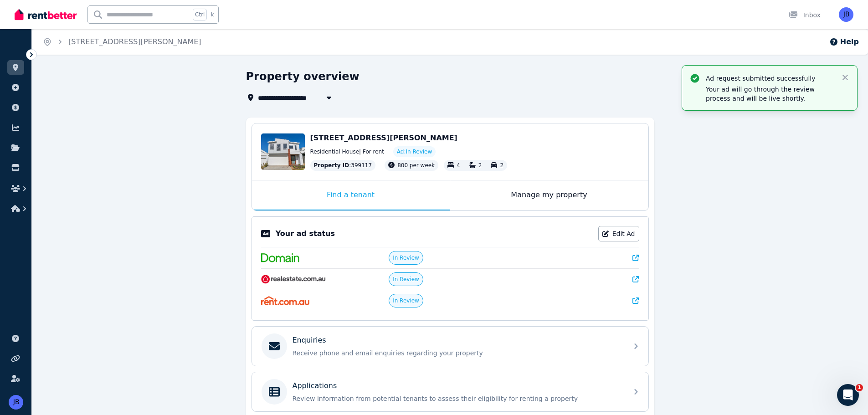  I want to click on span: k, so click(211, 15).